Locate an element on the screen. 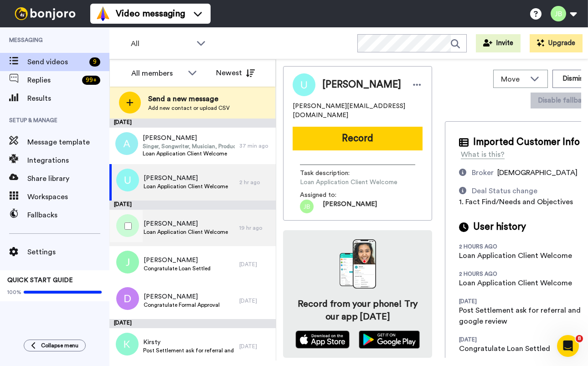 This screenshot has height=366, width=588. span: Message template is located at coordinates (68, 143).